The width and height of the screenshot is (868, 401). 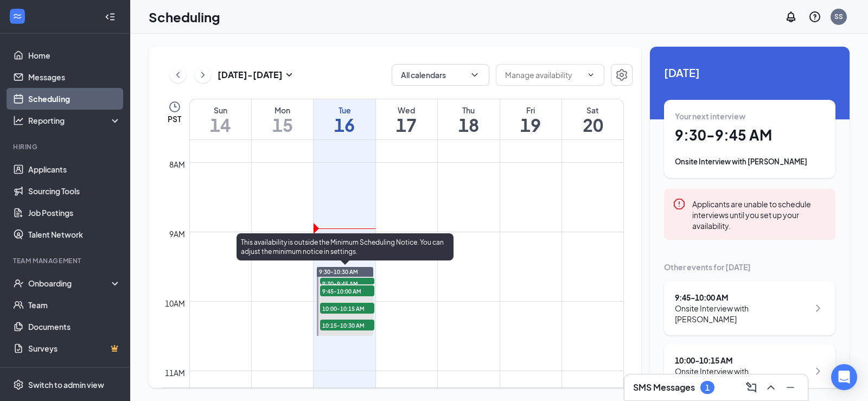 What do you see at coordinates (344, 125) in the screenshot?
I see `h1: 16` at bounding box center [344, 125].